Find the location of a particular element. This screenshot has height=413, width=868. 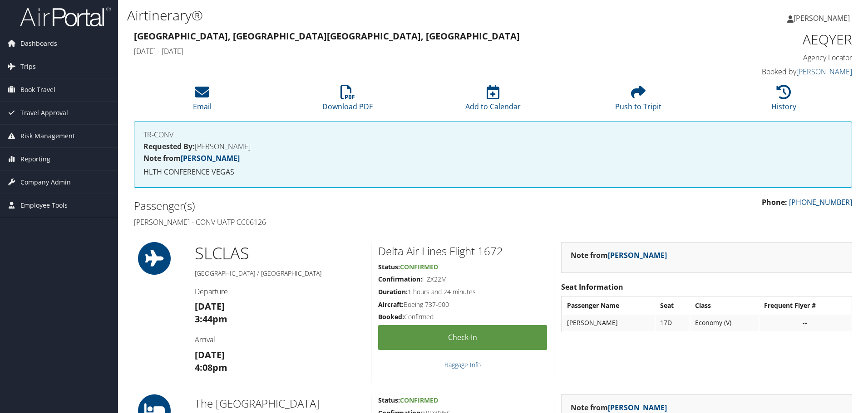

h5: HZX22M is located at coordinates (462, 279).